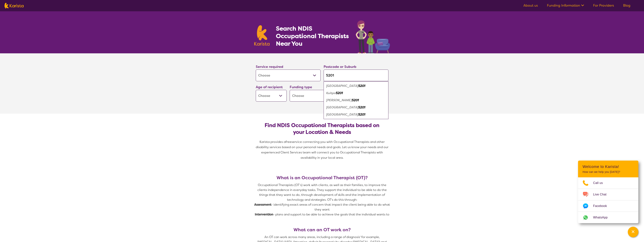 Image resolution: width=644 pixels, height=242 pixels. What do you see at coordinates (633, 232) in the screenshot?
I see `button: Channel Menu` at bounding box center [633, 232].